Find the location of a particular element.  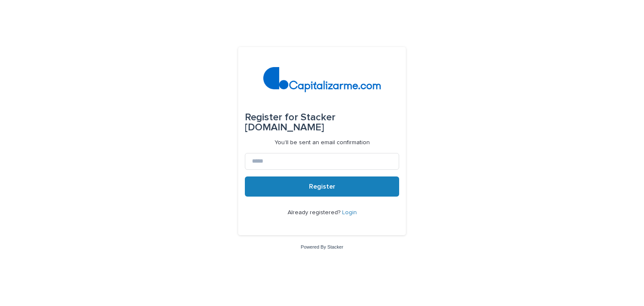

a: Login is located at coordinates (349, 212).